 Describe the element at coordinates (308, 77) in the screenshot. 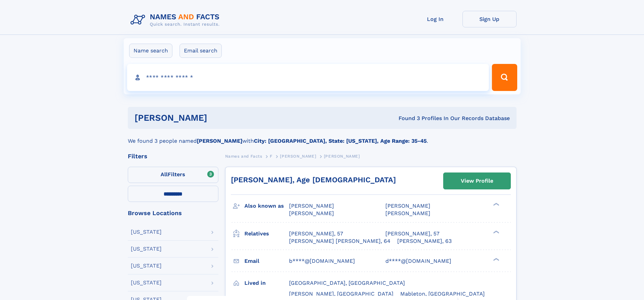

I see `input: search input` at that location.